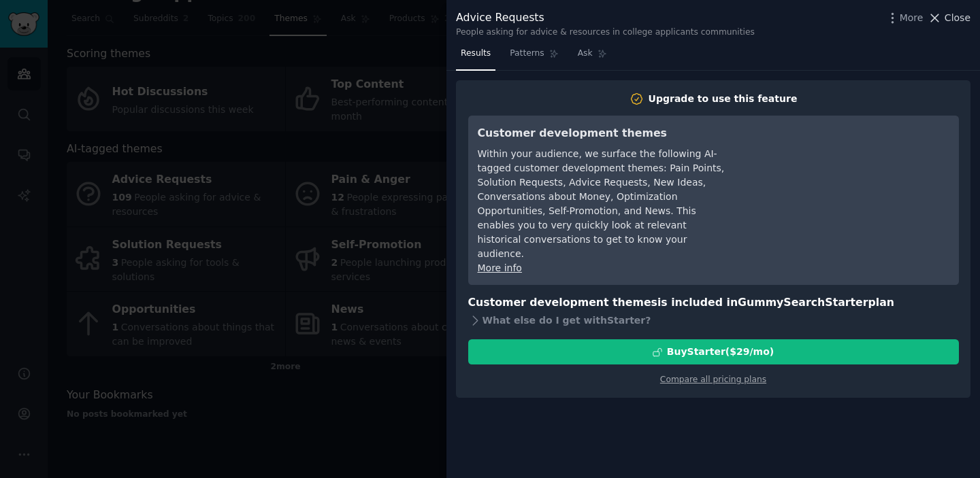 The height and width of the screenshot is (478, 980). I want to click on button: Close, so click(949, 17).